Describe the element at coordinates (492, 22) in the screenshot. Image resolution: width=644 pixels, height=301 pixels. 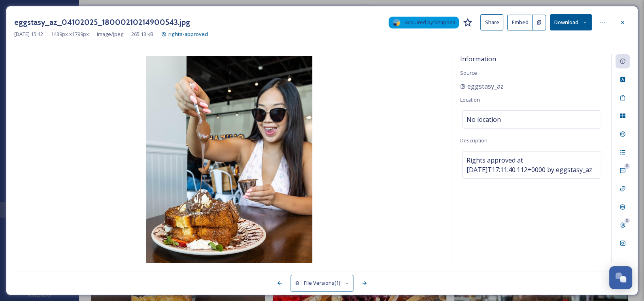
I see `button: Share` at that location.